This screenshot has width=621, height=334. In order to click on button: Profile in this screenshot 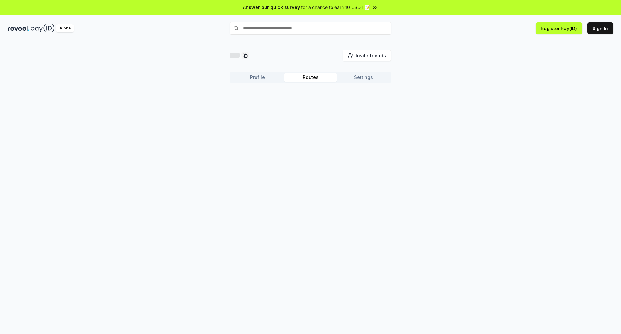, I will do `click(258, 77)`.